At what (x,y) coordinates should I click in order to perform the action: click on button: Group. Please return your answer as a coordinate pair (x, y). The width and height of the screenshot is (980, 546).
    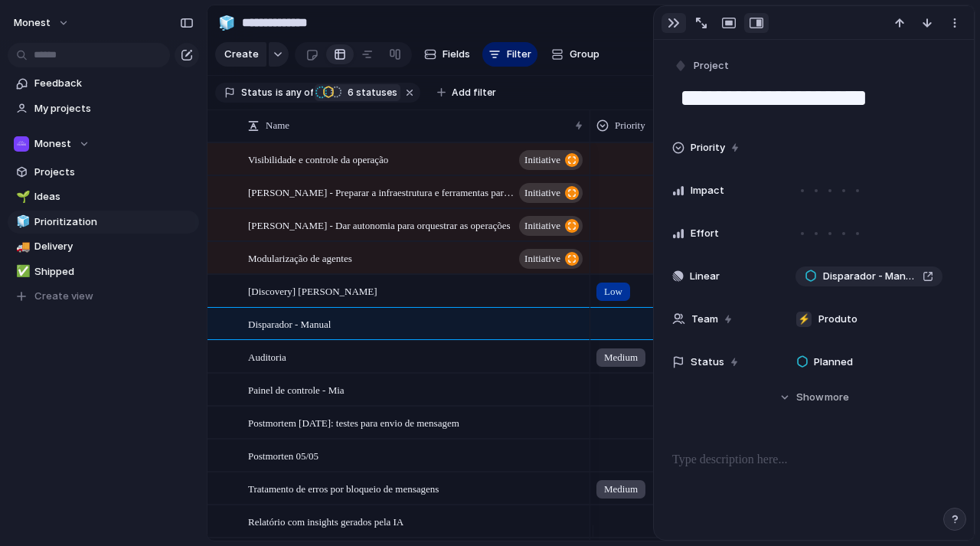
    Looking at the image, I should click on (575, 54).